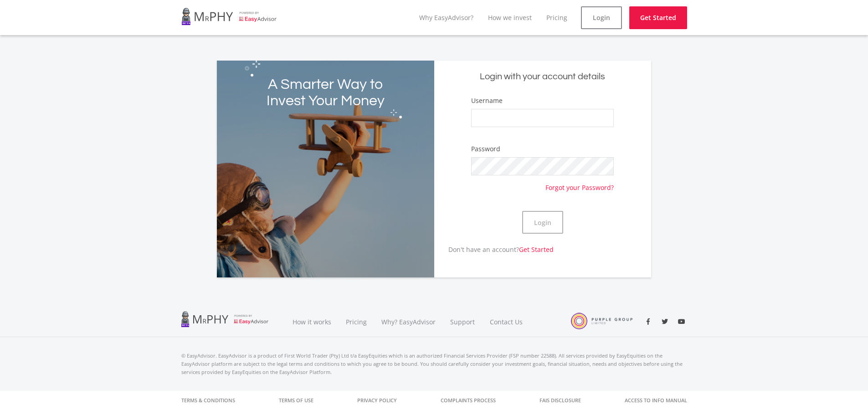  What do you see at coordinates (601, 18) in the screenshot?
I see `a: Login` at bounding box center [601, 18].